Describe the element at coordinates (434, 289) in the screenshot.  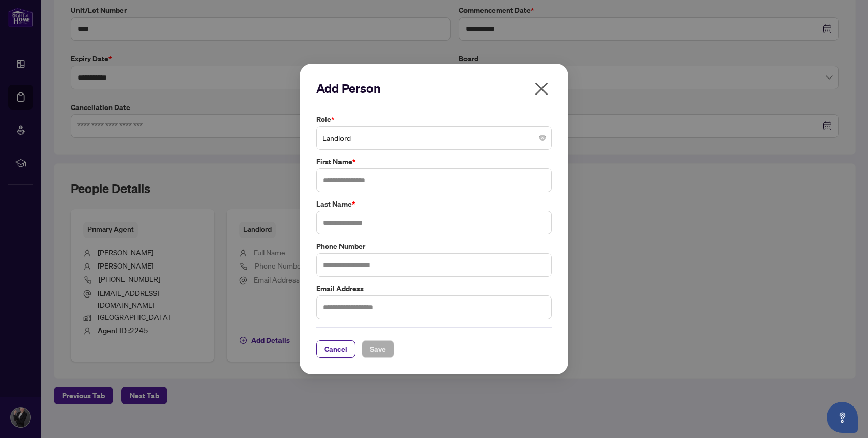
I see `label: Email Address` at that location.